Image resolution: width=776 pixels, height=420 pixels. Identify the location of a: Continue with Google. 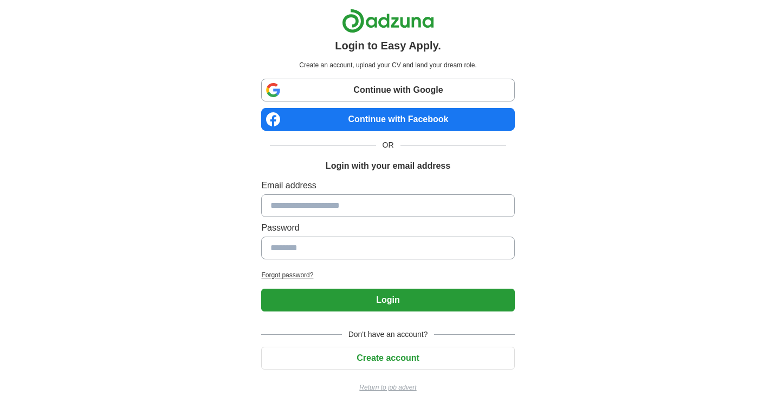
(388, 90).